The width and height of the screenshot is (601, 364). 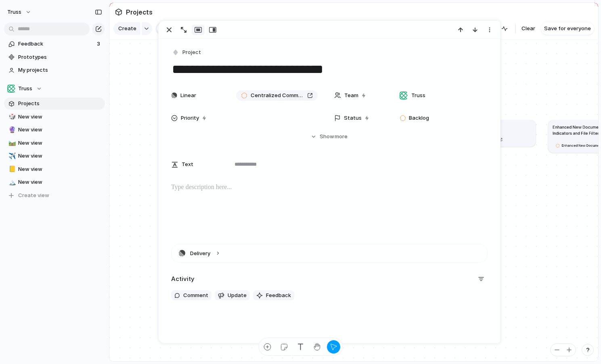 I want to click on a: Open inLinear, so click(x=486, y=139).